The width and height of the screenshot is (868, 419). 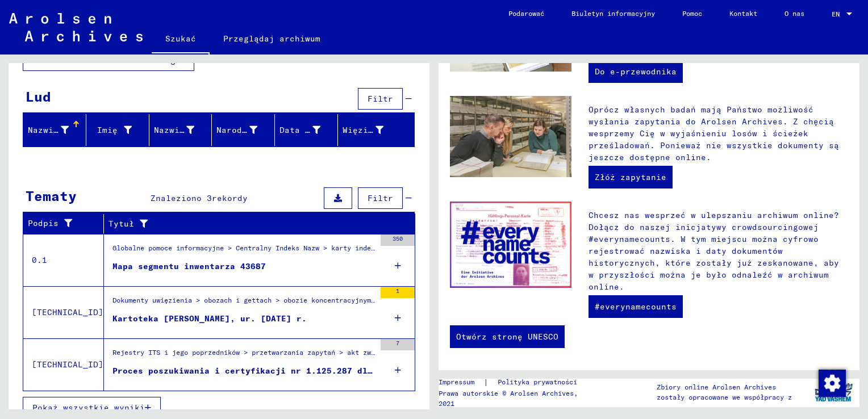 What do you see at coordinates (202, 130) in the screenshot?
I see `font: Nazwisko panieńskie` at bounding box center [202, 130].